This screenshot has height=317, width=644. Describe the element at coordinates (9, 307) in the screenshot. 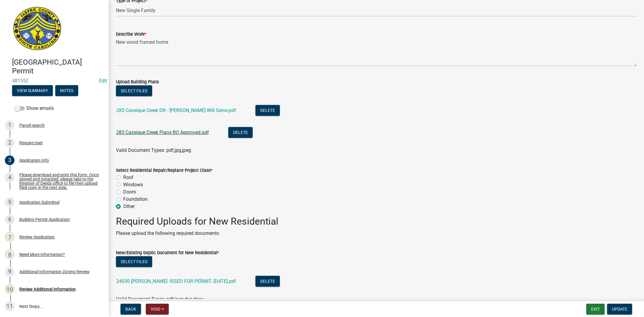

I see `div: 11` at that location.